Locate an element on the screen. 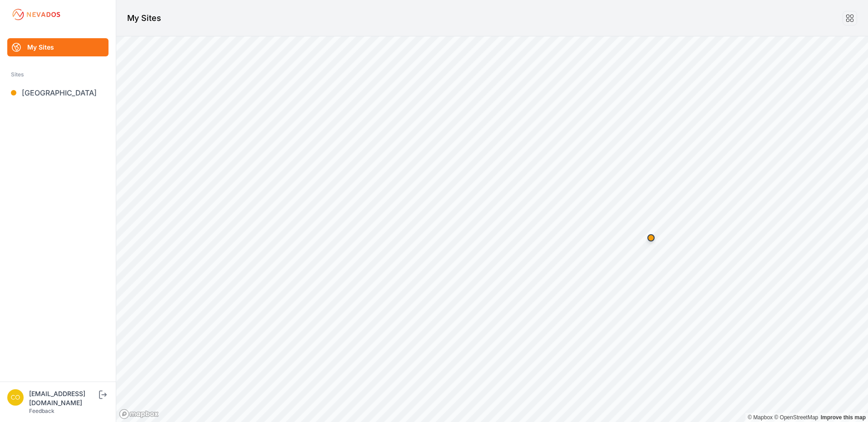 Image resolution: width=868 pixels, height=422 pixels. a: Map feedback is located at coordinates (843, 417).